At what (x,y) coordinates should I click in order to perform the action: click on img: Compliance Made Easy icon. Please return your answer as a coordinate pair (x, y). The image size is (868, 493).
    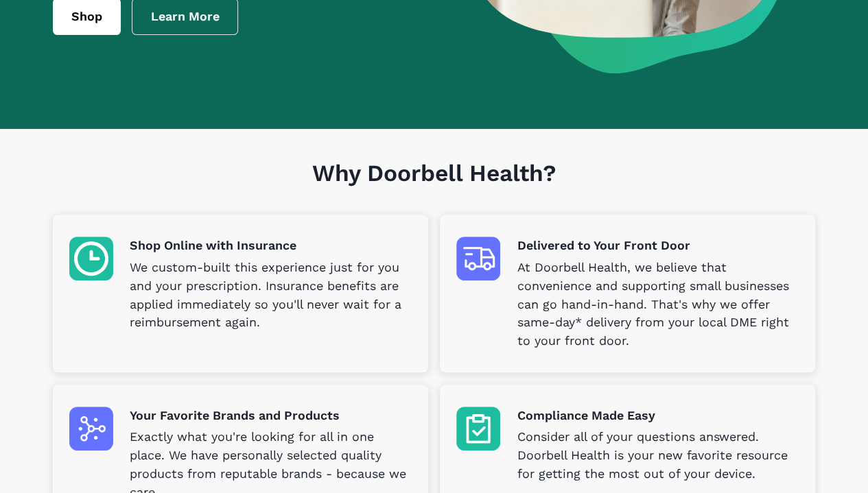
    Looking at the image, I should click on (479, 429).